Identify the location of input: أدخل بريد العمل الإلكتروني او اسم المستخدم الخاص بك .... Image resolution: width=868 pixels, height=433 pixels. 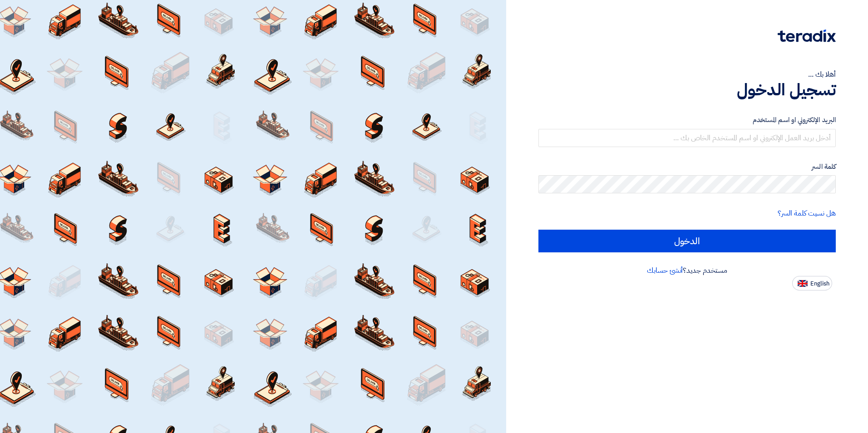
(686, 138).